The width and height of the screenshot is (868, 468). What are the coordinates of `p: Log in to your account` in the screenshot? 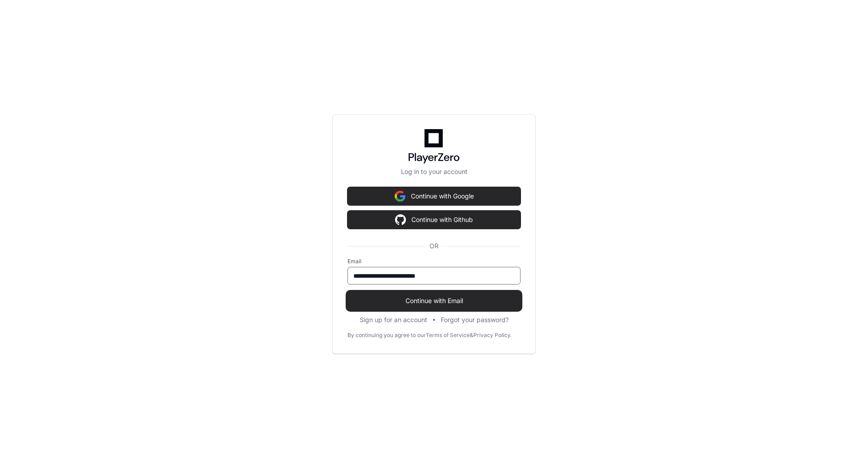 It's located at (434, 171).